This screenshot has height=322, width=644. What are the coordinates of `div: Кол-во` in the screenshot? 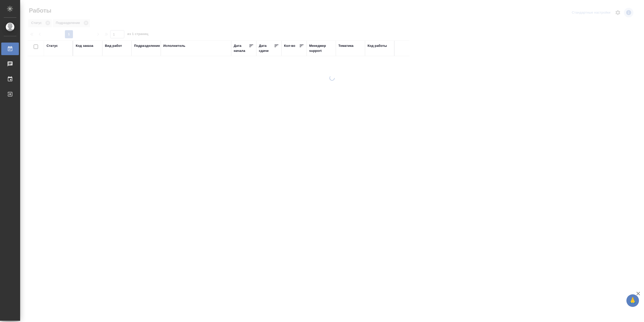 It's located at (290, 46).